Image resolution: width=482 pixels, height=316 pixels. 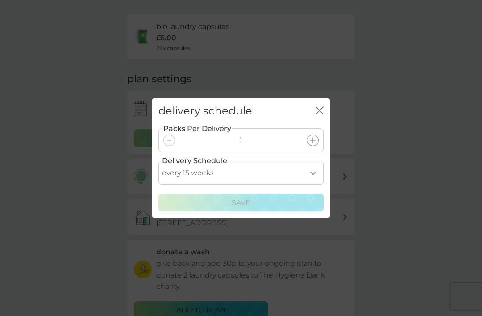 What do you see at coordinates (241, 203) in the screenshot?
I see `p: Save` at bounding box center [241, 203].